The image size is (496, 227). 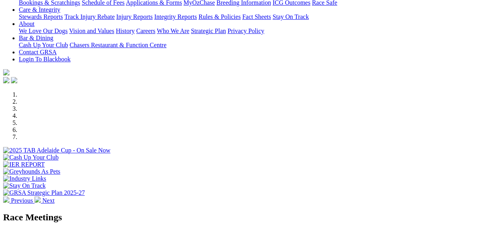 I want to click on a: Careers, so click(x=146, y=31).